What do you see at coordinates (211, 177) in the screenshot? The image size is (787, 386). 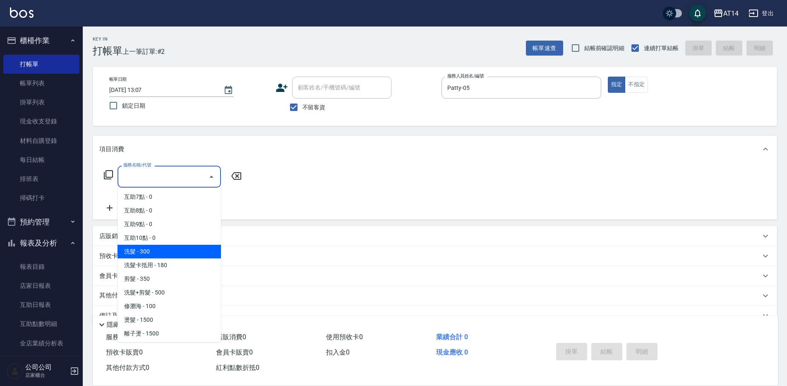 I see `button: Close` at bounding box center [211, 177].